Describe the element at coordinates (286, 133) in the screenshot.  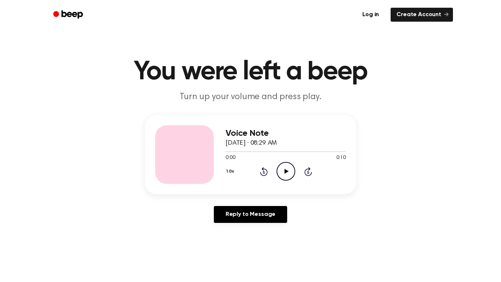
I see `h3: Voice Note` at that location.